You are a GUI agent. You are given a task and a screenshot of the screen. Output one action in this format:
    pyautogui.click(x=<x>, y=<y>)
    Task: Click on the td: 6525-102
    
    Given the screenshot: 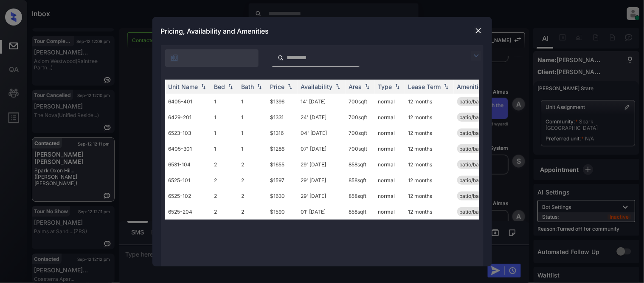 What is the action you would take?
    pyautogui.click(x=188, y=196)
    